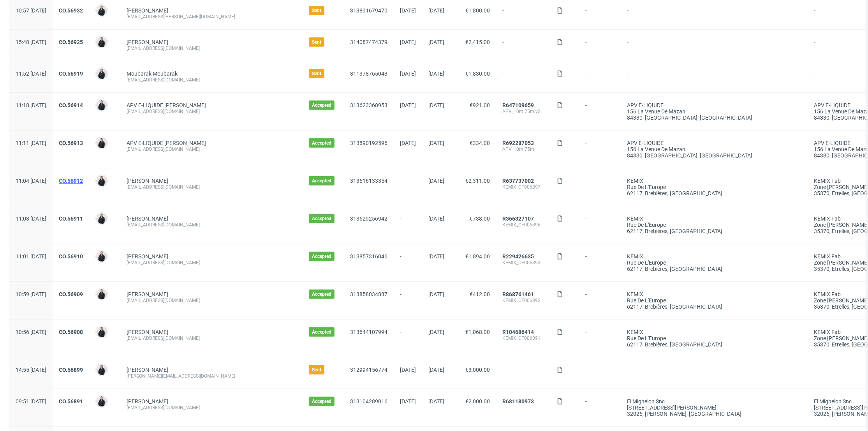  What do you see at coordinates (368, 401) in the screenshot?
I see `a: 313104289016` at bounding box center [368, 401].